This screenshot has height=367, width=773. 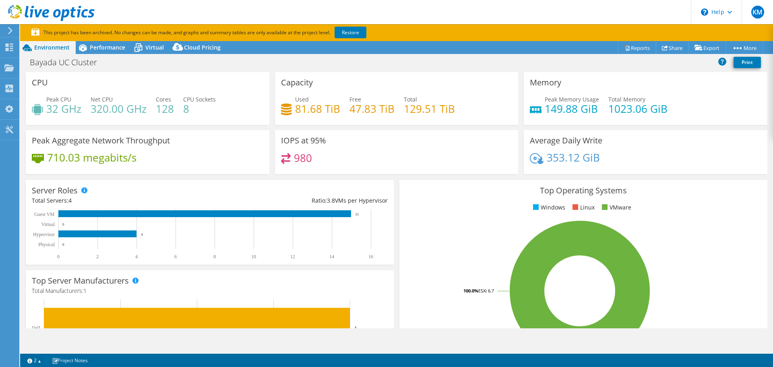 I want to click on span: 1, so click(x=85, y=290).